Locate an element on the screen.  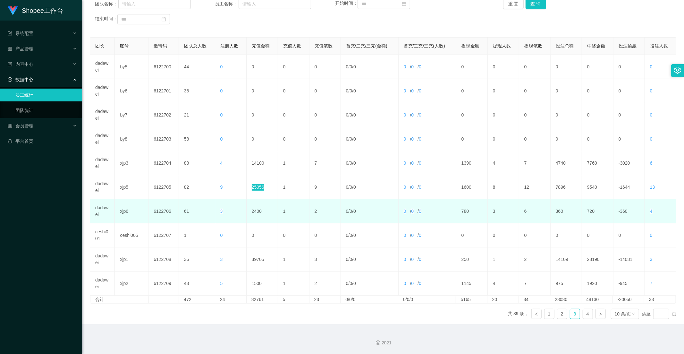
td: 58 is located at coordinates (197, 139).